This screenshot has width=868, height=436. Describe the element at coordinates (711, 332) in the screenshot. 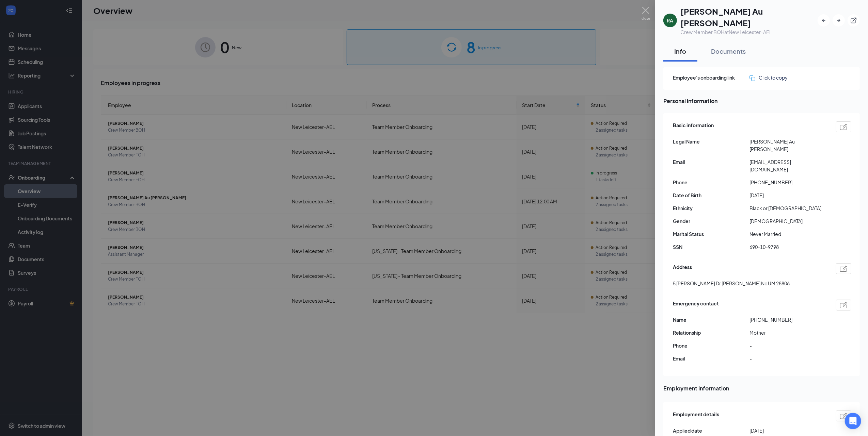

I see `span: Relationship` at that location.